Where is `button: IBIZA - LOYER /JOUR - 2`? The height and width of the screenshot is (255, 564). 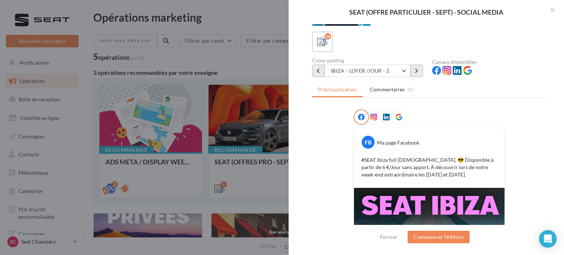
button: IBIZA - LOYER /JOUR - 2 is located at coordinates (368, 71).